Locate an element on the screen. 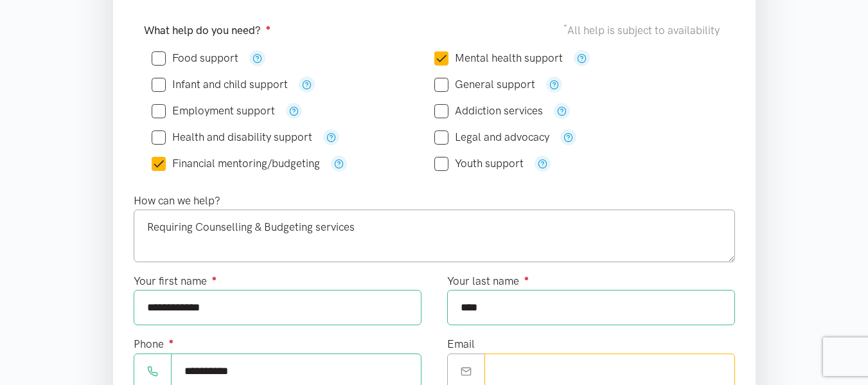 The height and width of the screenshot is (385, 868). div: All help is subject to availability is located at coordinates (644, 30).